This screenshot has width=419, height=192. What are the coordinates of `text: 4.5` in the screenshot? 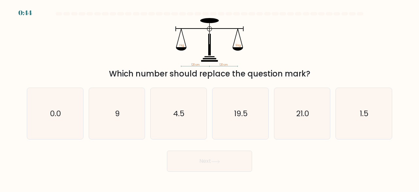 It's located at (179, 113).